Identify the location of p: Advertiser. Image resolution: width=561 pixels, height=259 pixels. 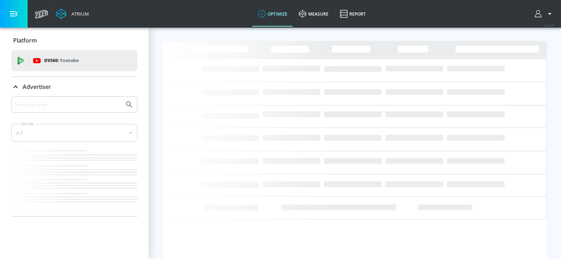
(37, 87).